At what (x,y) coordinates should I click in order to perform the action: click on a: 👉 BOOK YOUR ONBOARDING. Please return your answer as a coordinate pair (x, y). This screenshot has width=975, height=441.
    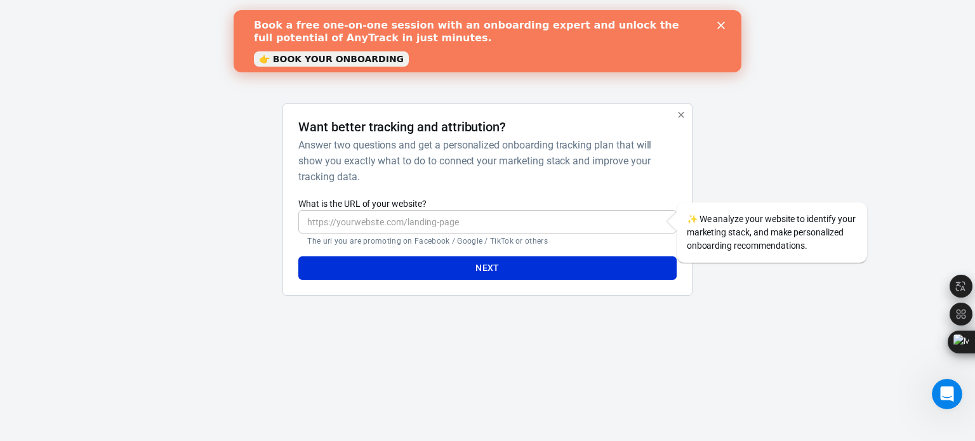
    Looking at the image, I should click on (98, 49).